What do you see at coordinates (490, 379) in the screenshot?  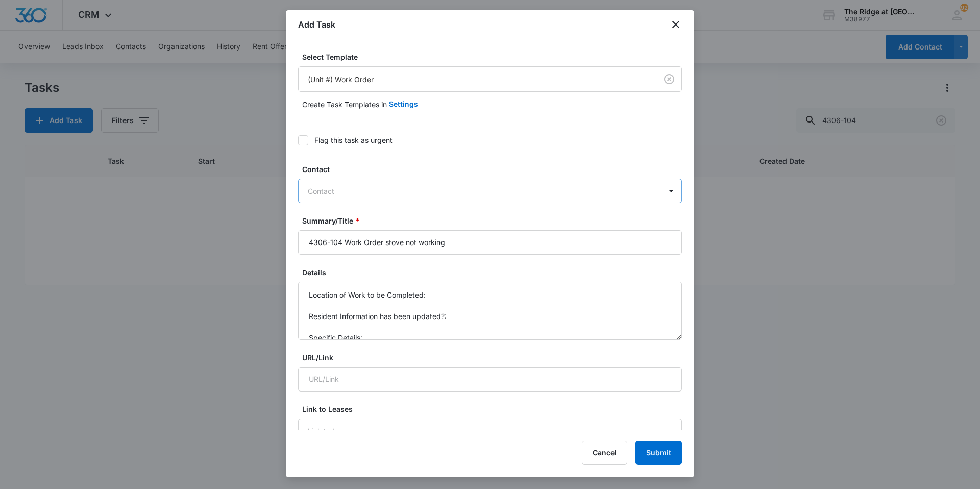 I see `input: URL/Link` at bounding box center [490, 379].